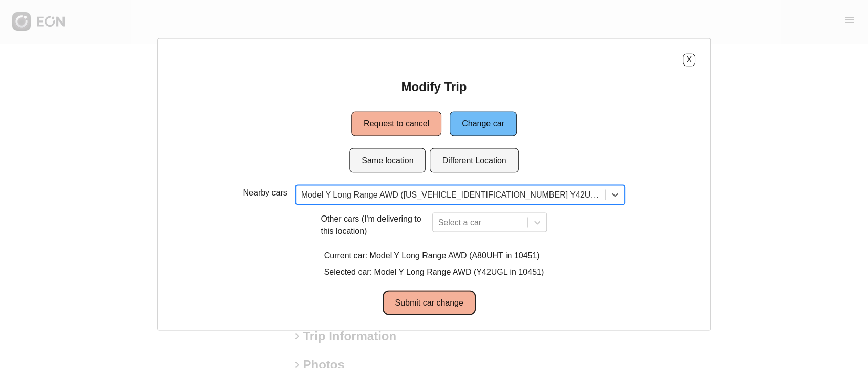 This screenshot has height=368, width=868. I want to click on button: X, so click(689, 59).